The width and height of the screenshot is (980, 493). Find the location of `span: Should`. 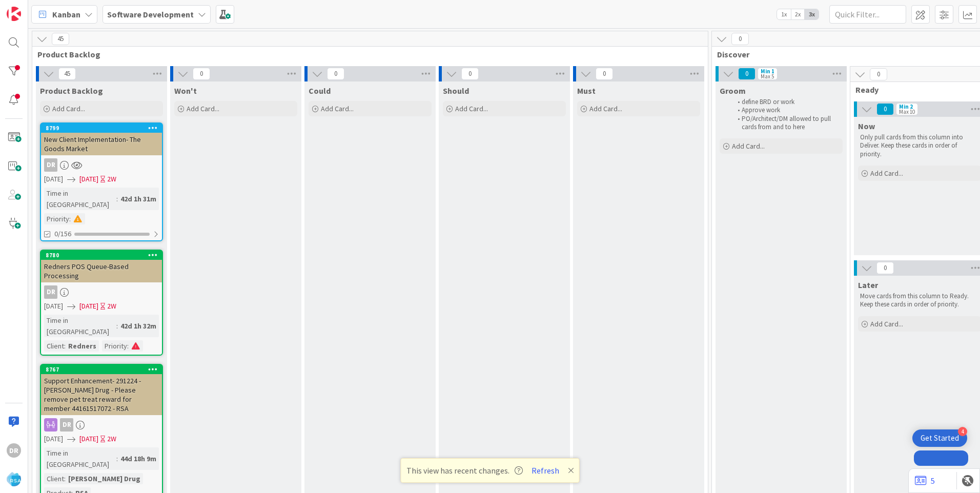

span: Should is located at coordinates (455, 91).